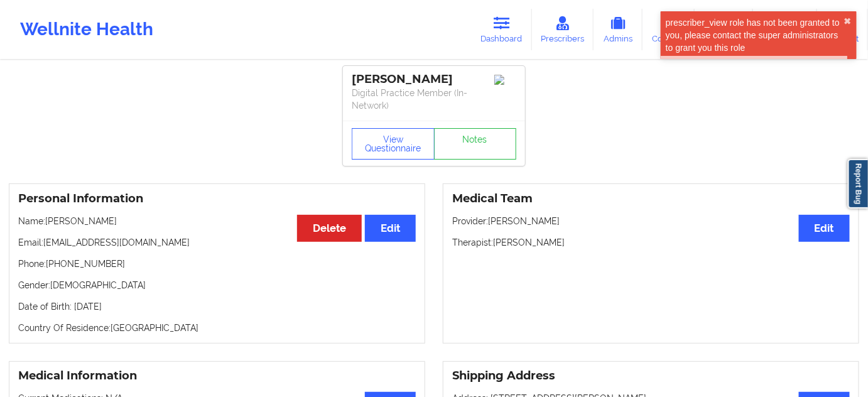 The width and height of the screenshot is (868, 397). Describe the element at coordinates (393, 144) in the screenshot. I see `button: View Questionnaire` at that location.